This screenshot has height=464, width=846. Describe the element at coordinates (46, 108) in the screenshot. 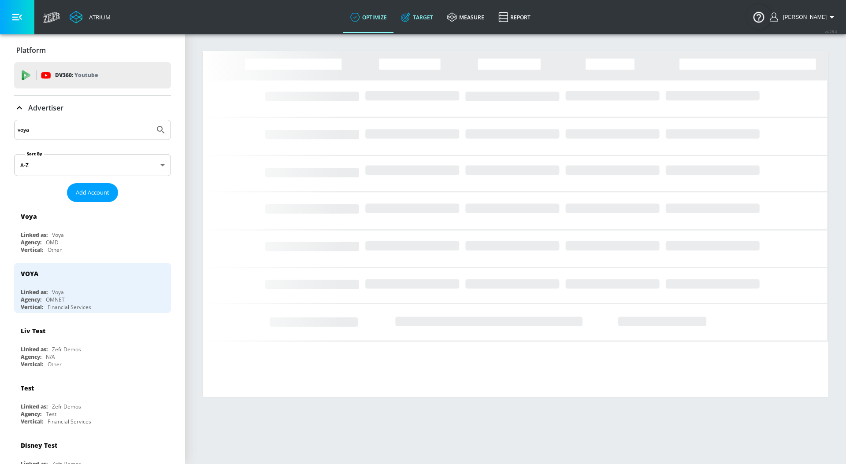

I see `p: Advertiser` at that location.